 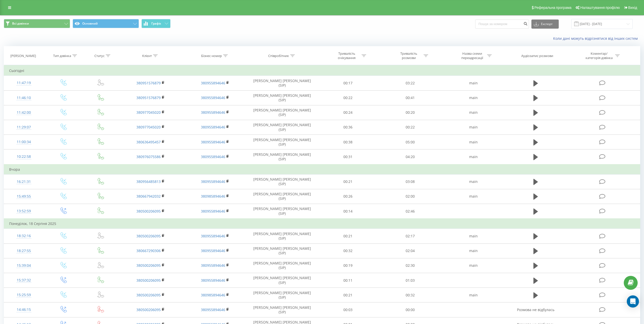 What do you see at coordinates (410, 112) in the screenshot?
I see `td: 00:20` at bounding box center [410, 112].